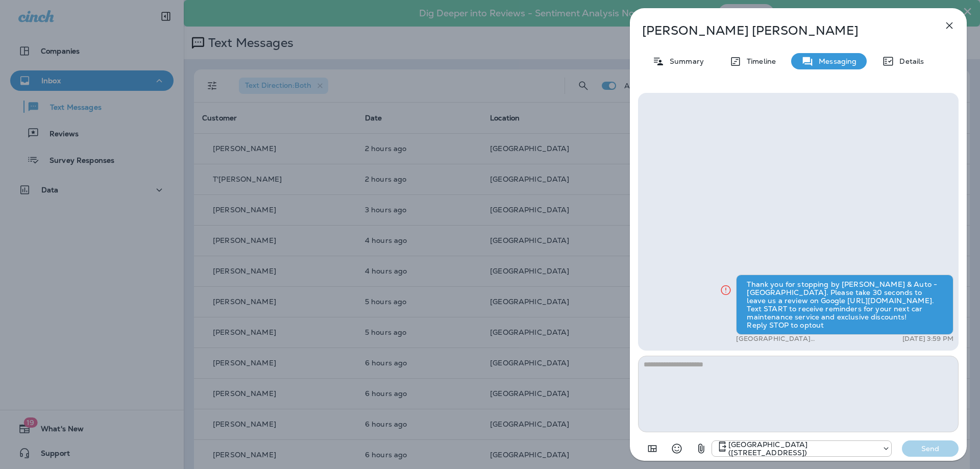 The width and height of the screenshot is (980, 469). What do you see at coordinates (835, 61) in the screenshot?
I see `p: Messaging` at bounding box center [835, 61].